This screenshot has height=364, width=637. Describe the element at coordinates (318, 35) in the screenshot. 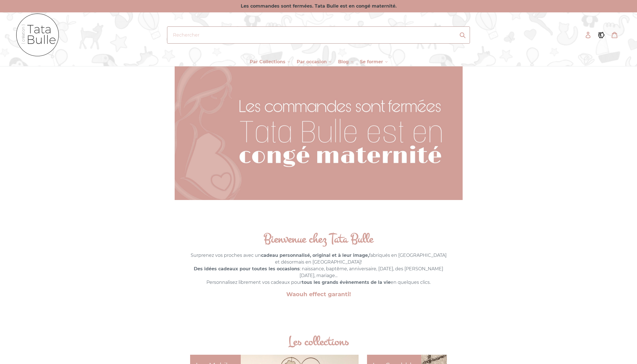

I see `input: Rechercher` at that location.